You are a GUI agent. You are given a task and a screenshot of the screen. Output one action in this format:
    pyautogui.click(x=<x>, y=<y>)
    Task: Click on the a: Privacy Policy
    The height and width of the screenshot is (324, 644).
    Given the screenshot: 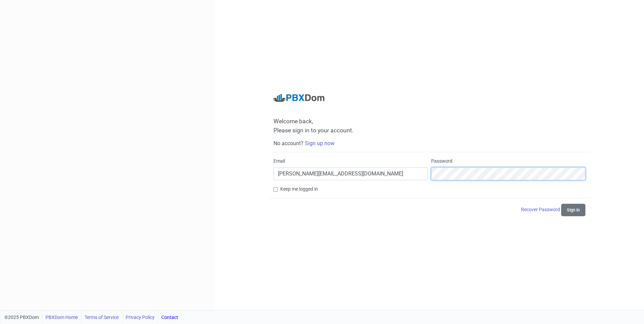 What is the action you would take?
    pyautogui.click(x=140, y=317)
    